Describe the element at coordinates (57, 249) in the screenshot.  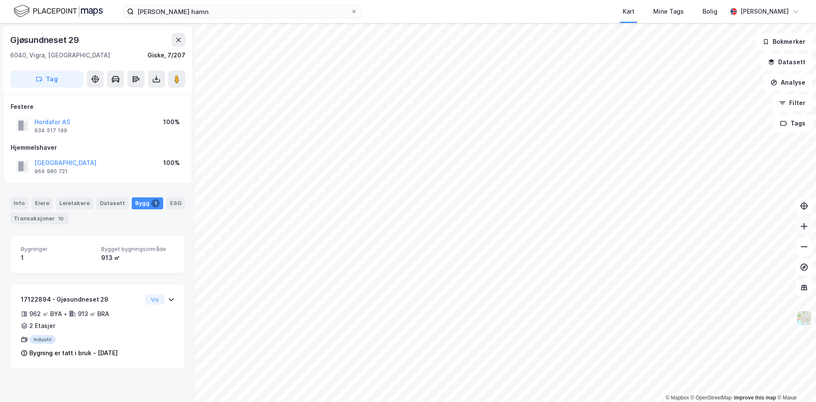
I see `span: Bygninger` at that location.